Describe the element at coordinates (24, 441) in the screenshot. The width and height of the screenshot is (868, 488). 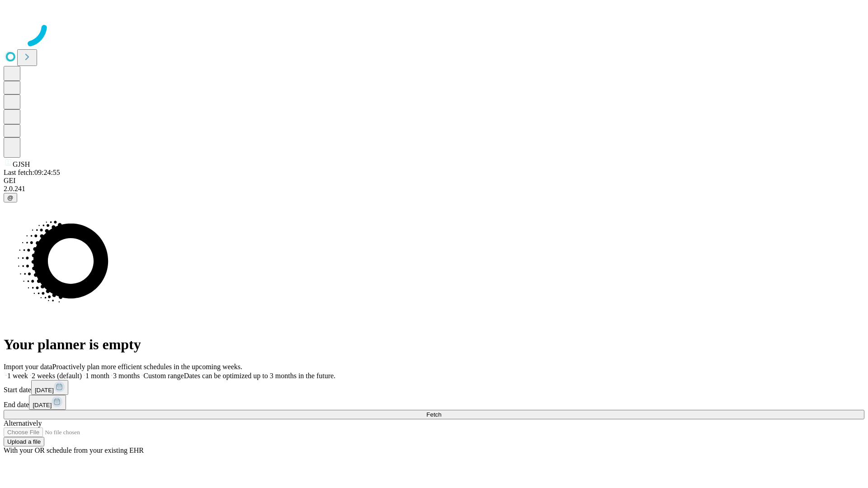
I see `button: Upload a file` at that location.